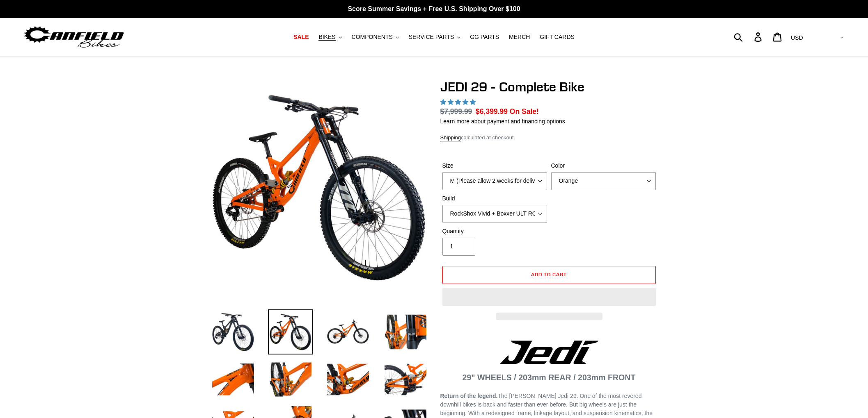  I want to click on span: BIKES, so click(327, 37).